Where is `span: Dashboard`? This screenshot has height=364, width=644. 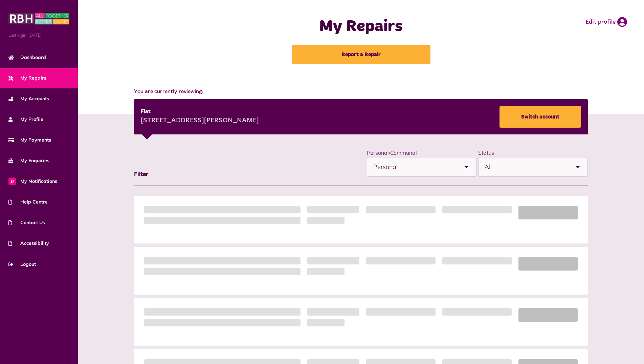
span: Dashboard is located at coordinates (27, 57).